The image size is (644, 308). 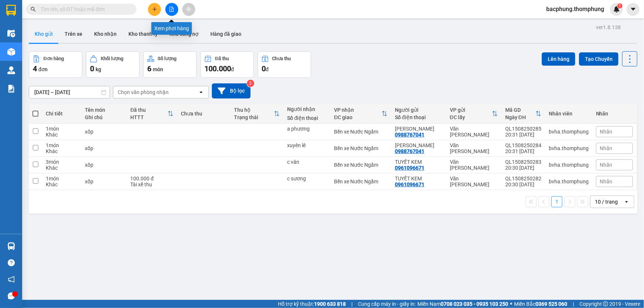 What do you see at coordinates (149, 68) in the screenshot?
I see `span: 6` at bounding box center [149, 68].